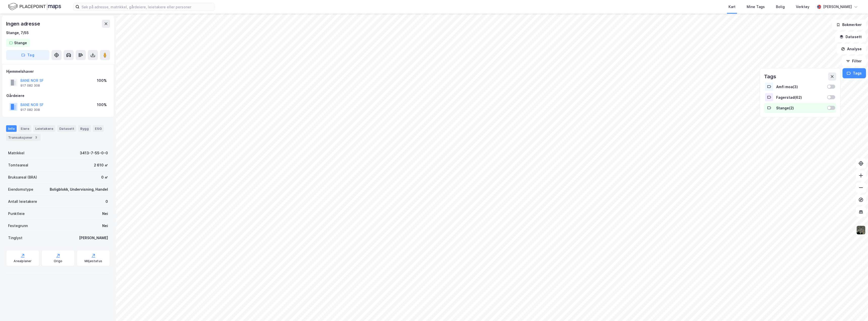 The width and height of the screenshot is (868, 321). I want to click on div: Arealplaner, so click(23, 261).